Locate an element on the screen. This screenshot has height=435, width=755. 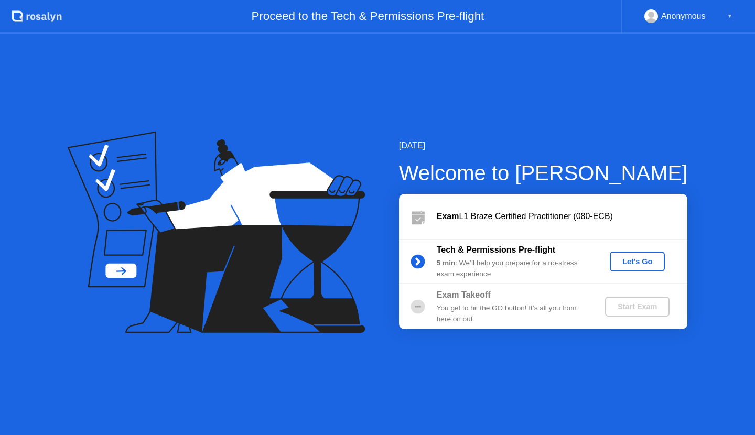
div: Let's Go is located at coordinates (637, 262).